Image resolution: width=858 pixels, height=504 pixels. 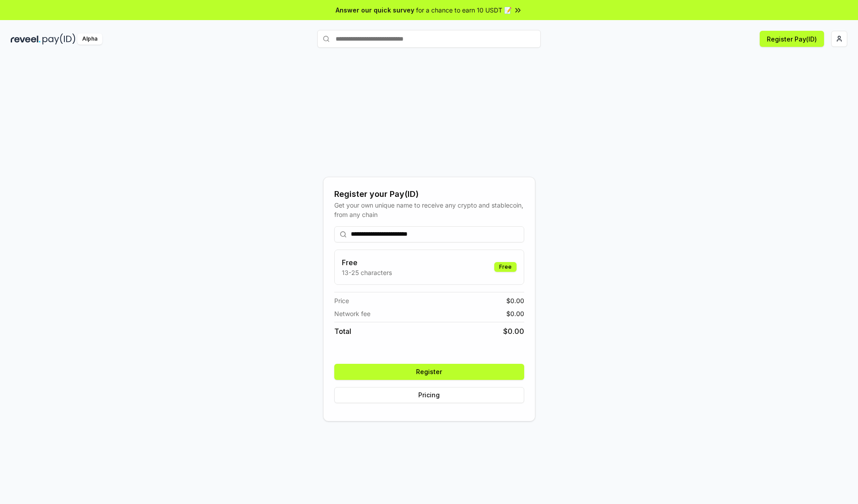 I want to click on p: 13-25 characters, so click(x=367, y=272).